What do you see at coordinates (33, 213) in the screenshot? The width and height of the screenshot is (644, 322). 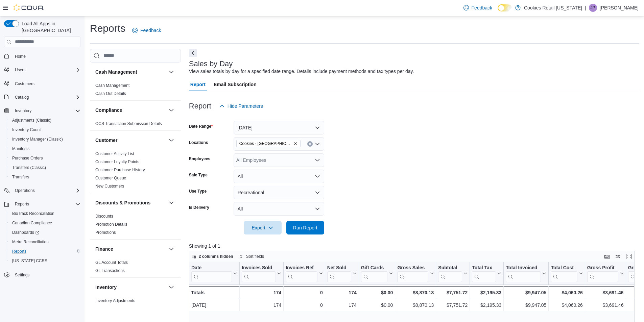 I see `span: BioTrack Reconciliation` at bounding box center [33, 213].